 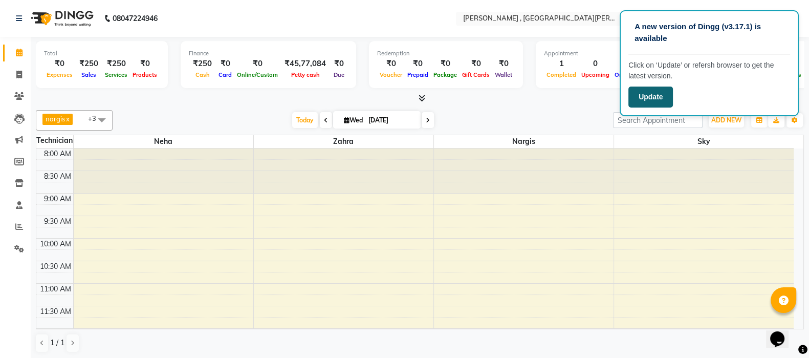 What do you see at coordinates (561, 63) in the screenshot?
I see `div: 1` at bounding box center [561, 63].